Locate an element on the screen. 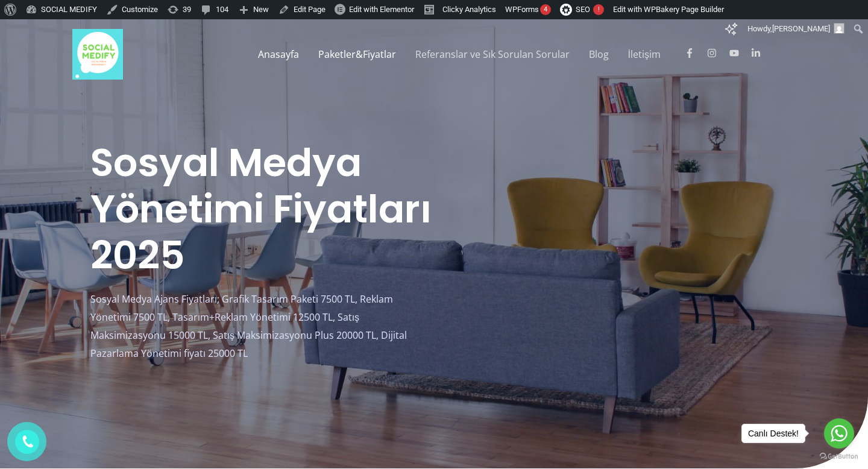 The height and width of the screenshot is (469, 868). span: Clicky Analytics is located at coordinates (469, 9).